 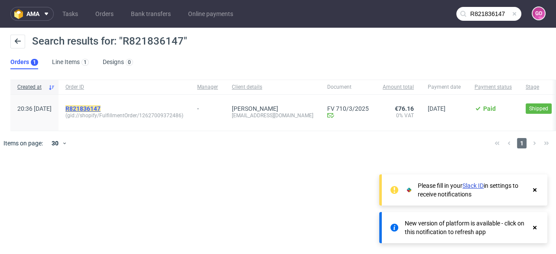 What do you see at coordinates (467, 228) in the screenshot?
I see `div: New version of platform is available - click on this notification to refresh app` at bounding box center [467, 228].